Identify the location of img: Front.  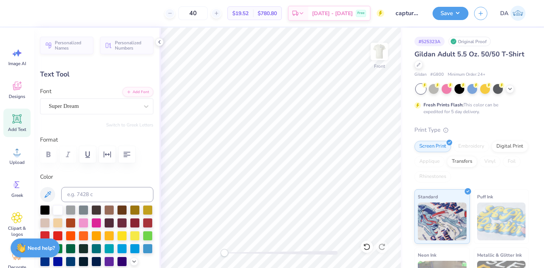
(379, 51).